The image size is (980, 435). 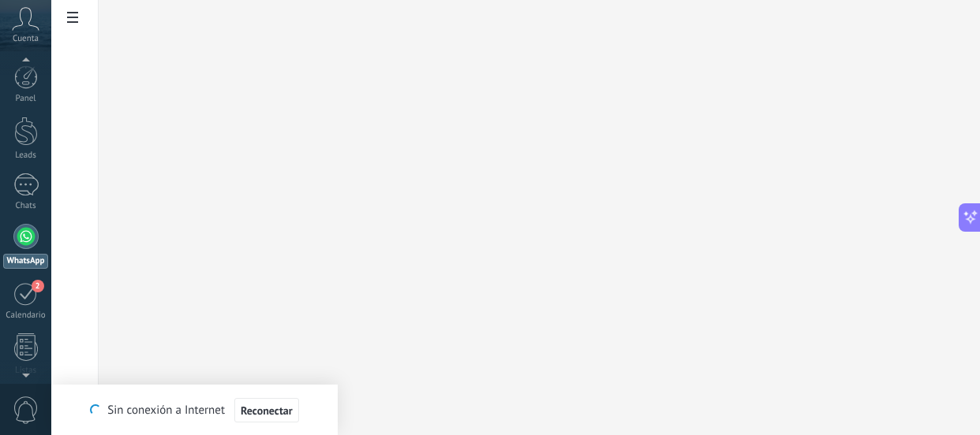 I want to click on div: Leads, so click(x=26, y=156).